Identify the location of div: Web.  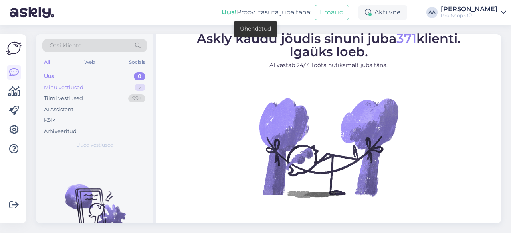
(89, 62).